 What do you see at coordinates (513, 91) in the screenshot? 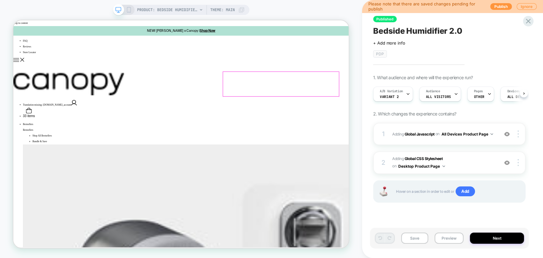
I see `span: Devices` at bounding box center [513, 91].